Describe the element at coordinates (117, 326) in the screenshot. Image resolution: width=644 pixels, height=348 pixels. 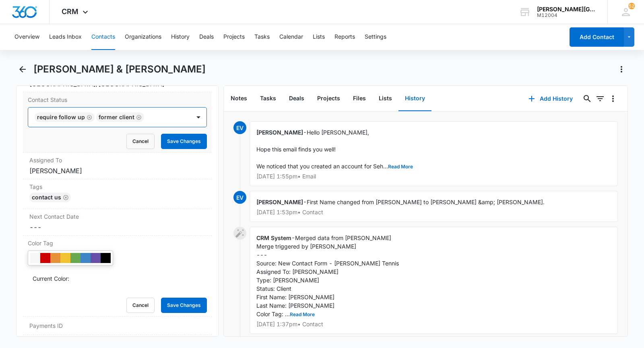
I see `div: Payments ID` at that location.